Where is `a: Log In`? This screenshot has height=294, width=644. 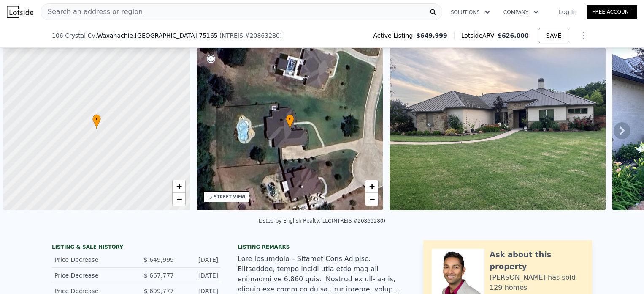 a: Log In is located at coordinates (568, 12).